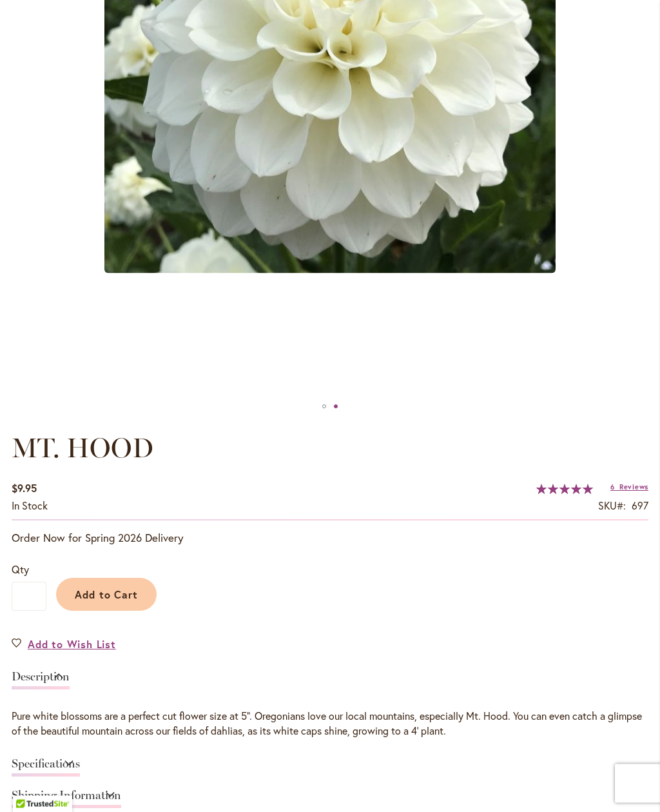  Describe the element at coordinates (67, 799) in the screenshot. I see `a: Shipping Information` at that location.